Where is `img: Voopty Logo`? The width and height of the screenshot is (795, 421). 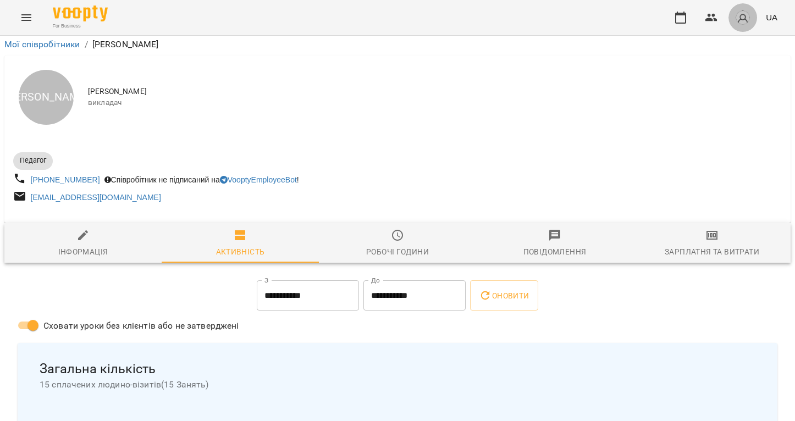
img: Voopty Logo is located at coordinates (80, 13).